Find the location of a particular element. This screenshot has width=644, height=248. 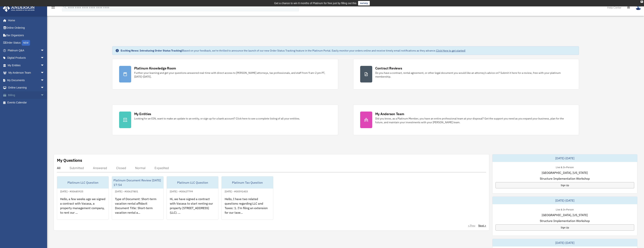

strong: Exciting News: Introducing Order Status Tracking! is located at coordinates (151, 50).